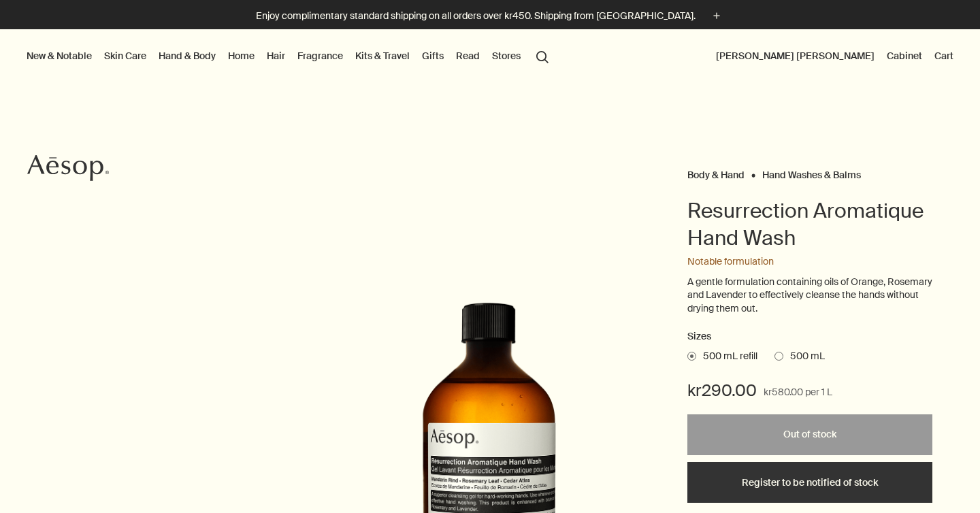 The height and width of the screenshot is (513, 980). Describe the element at coordinates (727, 357) in the screenshot. I see `span: 500 mL refill` at that location.